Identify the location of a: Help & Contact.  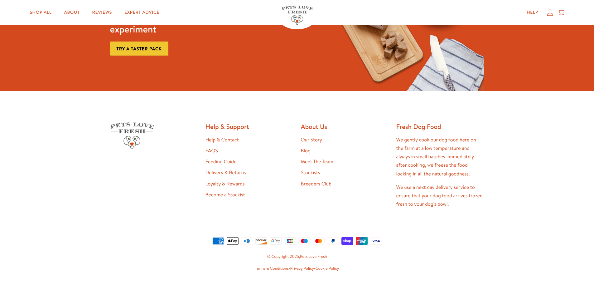
(222, 140).